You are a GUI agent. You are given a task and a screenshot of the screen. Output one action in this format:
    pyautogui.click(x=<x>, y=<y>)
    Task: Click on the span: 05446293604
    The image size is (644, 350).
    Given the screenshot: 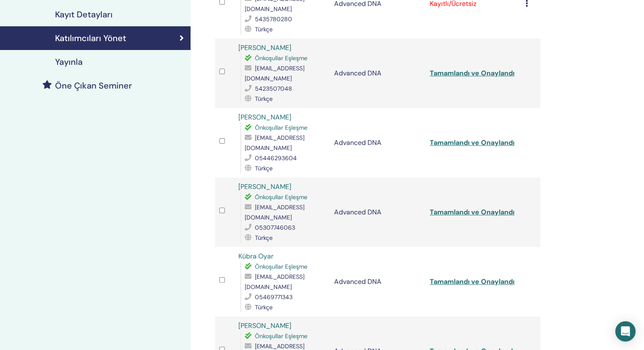 What is the action you would take?
    pyautogui.click(x=276, y=158)
    